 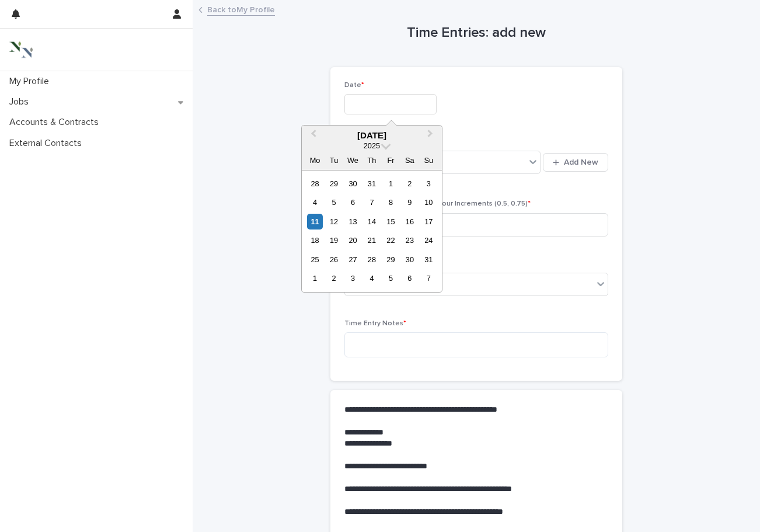 What do you see at coordinates (409, 240) in the screenshot?
I see `div: Choose Saturday, 23 August 2025` at bounding box center [409, 240].